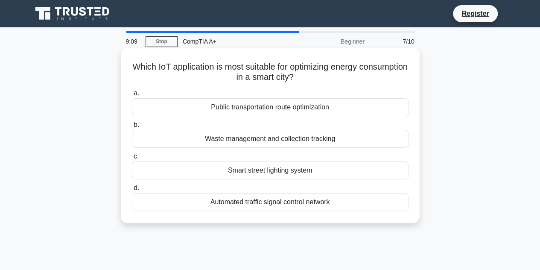 The width and height of the screenshot is (540, 270). Describe the element at coordinates (270, 170) in the screenshot. I see `div: Smart street lighting system` at that location.